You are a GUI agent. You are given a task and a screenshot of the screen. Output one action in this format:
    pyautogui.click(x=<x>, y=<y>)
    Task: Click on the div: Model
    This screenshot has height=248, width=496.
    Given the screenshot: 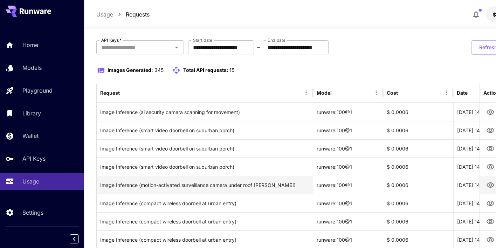 What is the action you would take?
    pyautogui.click(x=324, y=93)
    